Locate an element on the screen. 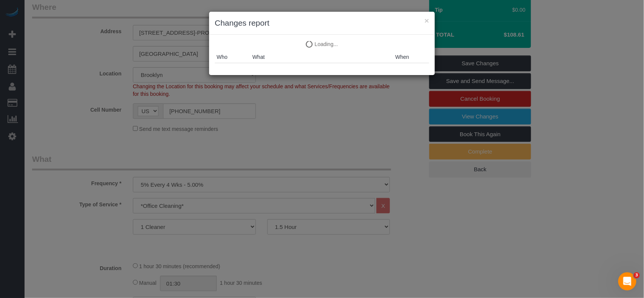 The width and height of the screenshot is (644, 298). h3: Changes report is located at coordinates (322, 23).